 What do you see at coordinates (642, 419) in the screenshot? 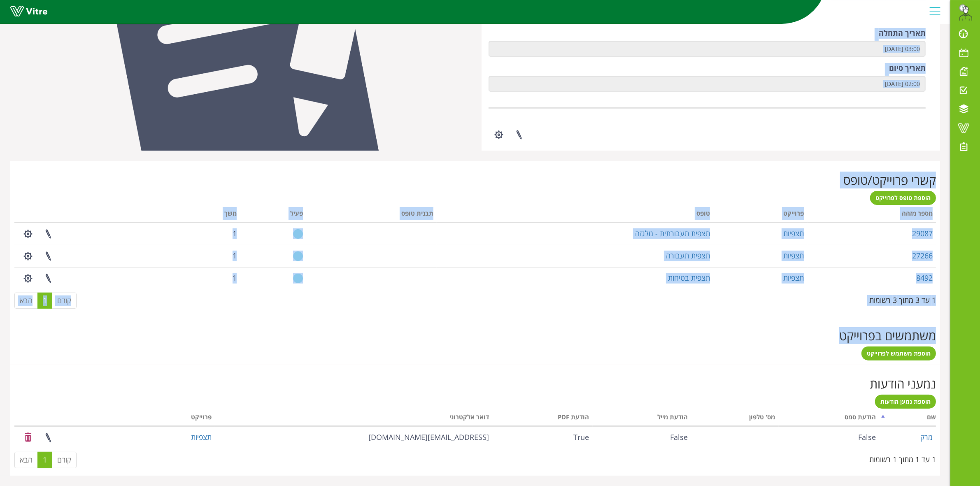
I see `th: הודעת מייל` at bounding box center [642, 419].